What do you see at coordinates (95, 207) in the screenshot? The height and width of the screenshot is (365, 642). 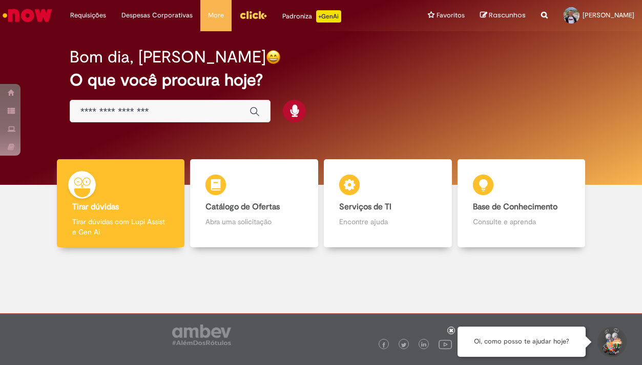 I see `b: Tirar dúvidas` at bounding box center [95, 207].